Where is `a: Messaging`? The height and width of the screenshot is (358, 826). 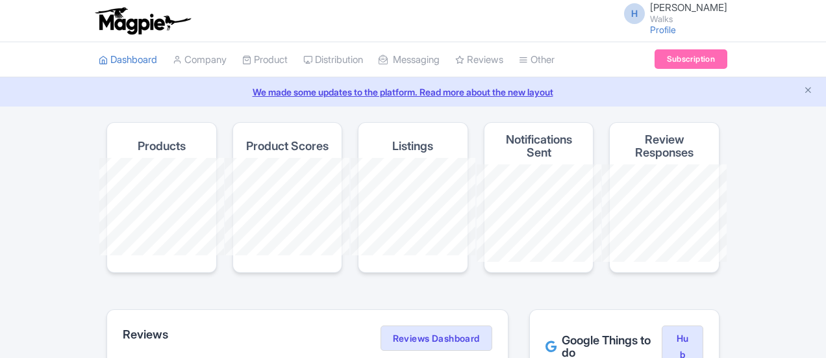 a: Messaging is located at coordinates (409, 60).